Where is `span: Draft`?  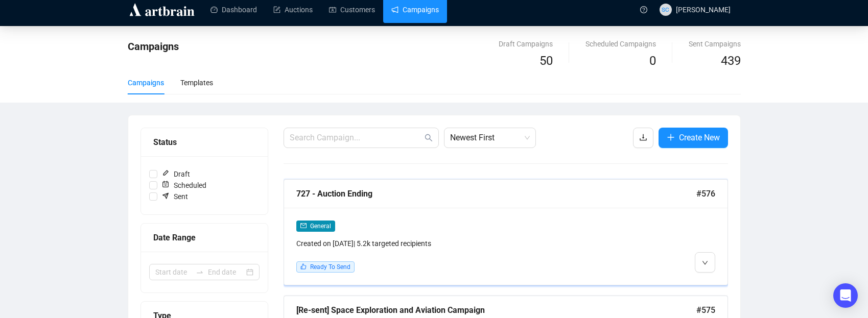
span: Draft is located at coordinates (176, 174).